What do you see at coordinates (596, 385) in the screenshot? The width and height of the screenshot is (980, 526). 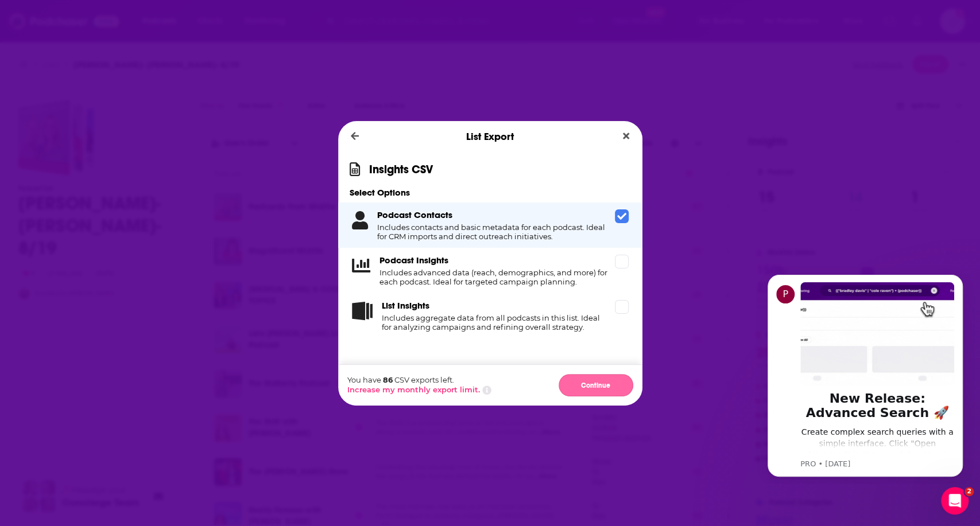 I see `button: Continue` at bounding box center [596, 385].